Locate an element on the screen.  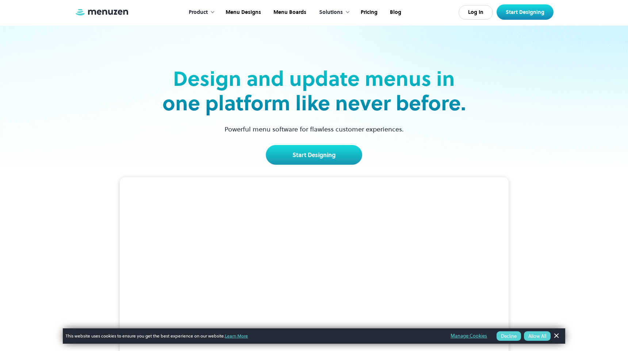
a: Pricing is located at coordinates (368, 12).